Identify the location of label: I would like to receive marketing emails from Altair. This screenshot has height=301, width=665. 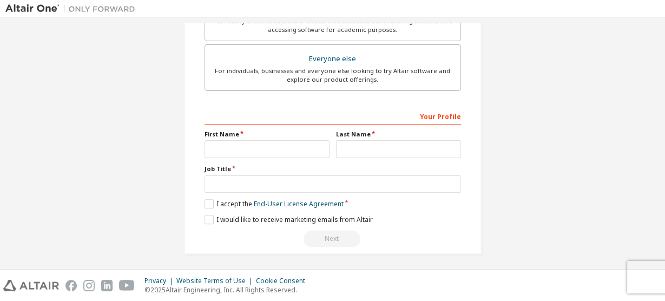
(288, 219).